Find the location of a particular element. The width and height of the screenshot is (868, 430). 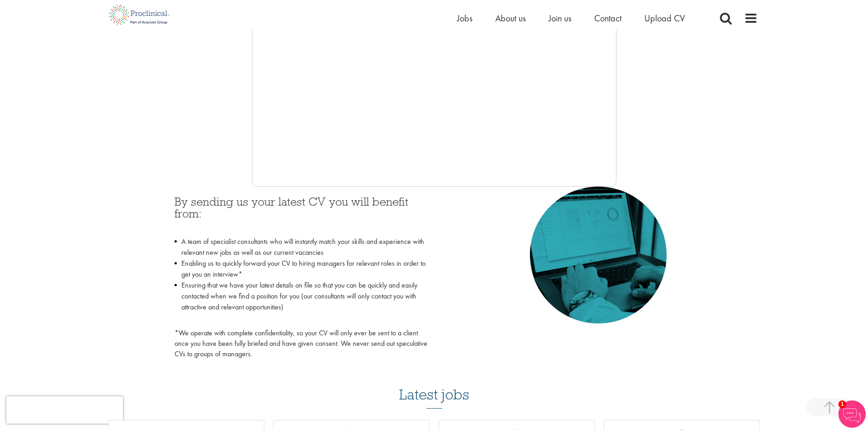

span: Upload CV is located at coordinates (664, 18).